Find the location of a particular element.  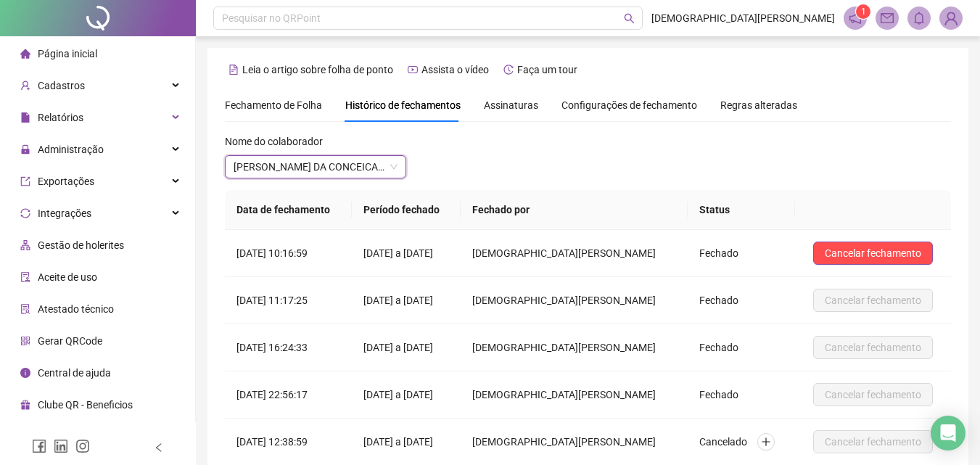

span: qrcode is located at coordinates (26, 341).